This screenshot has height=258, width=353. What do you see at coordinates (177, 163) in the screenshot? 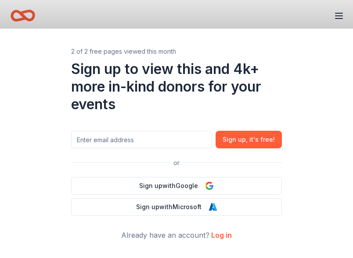
I see `span: or` at bounding box center [177, 163].